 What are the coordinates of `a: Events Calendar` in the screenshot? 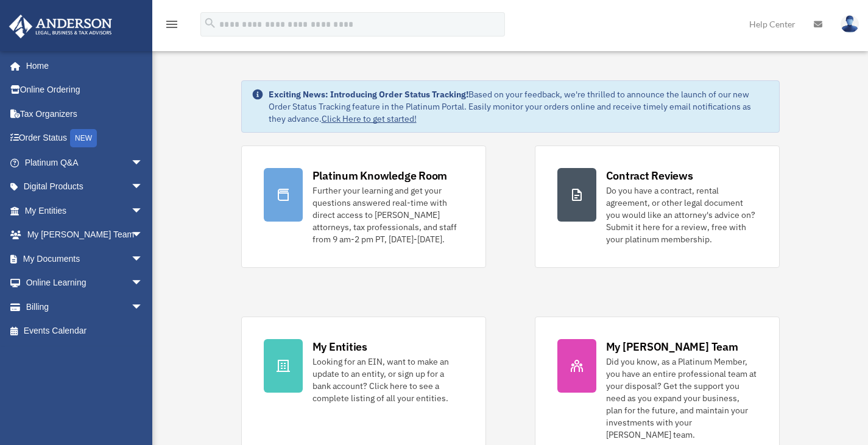 It's located at (85, 331).